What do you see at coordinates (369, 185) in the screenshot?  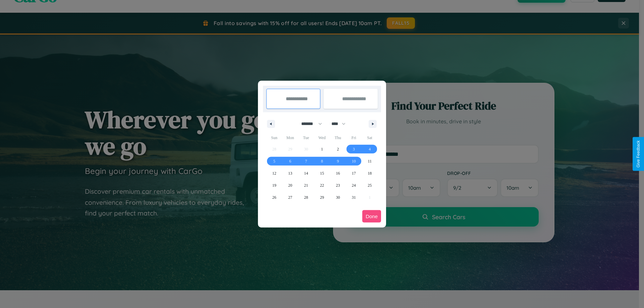 I see `button: 25` at bounding box center [369, 185].